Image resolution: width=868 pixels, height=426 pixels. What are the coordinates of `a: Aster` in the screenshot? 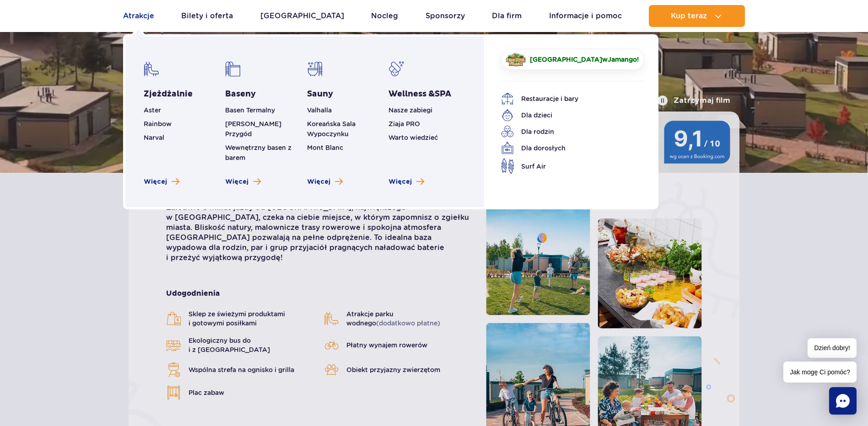 It's located at (152, 110).